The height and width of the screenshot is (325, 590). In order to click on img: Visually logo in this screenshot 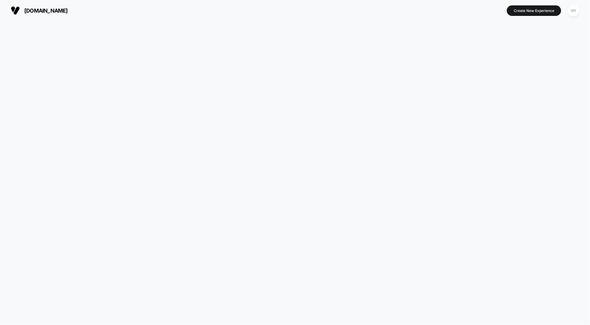, I will do `click(15, 11)`.